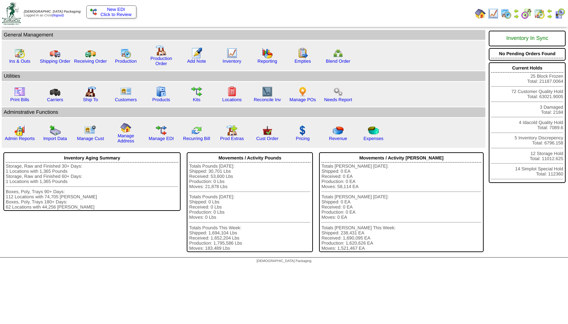  What do you see at coordinates (527, 14) in the screenshot?
I see `img: calendarblend.gif` at bounding box center [527, 14].